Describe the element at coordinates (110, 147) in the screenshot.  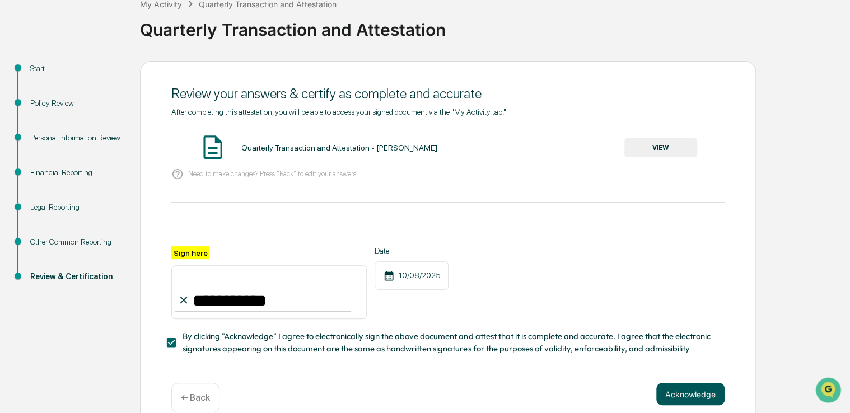
I see `a: 🗄️Attestations` at that location.